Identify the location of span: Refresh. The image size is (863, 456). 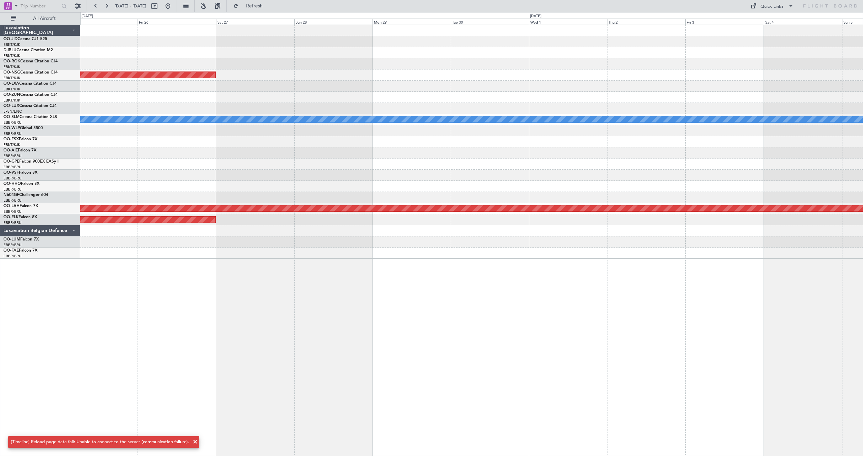
(255, 6).